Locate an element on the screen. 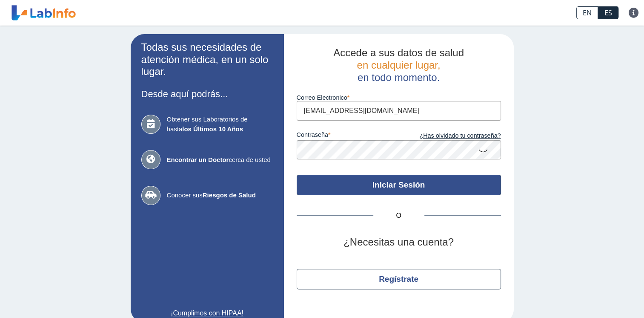  b: Encontrar un Doctor is located at coordinates (198, 159).